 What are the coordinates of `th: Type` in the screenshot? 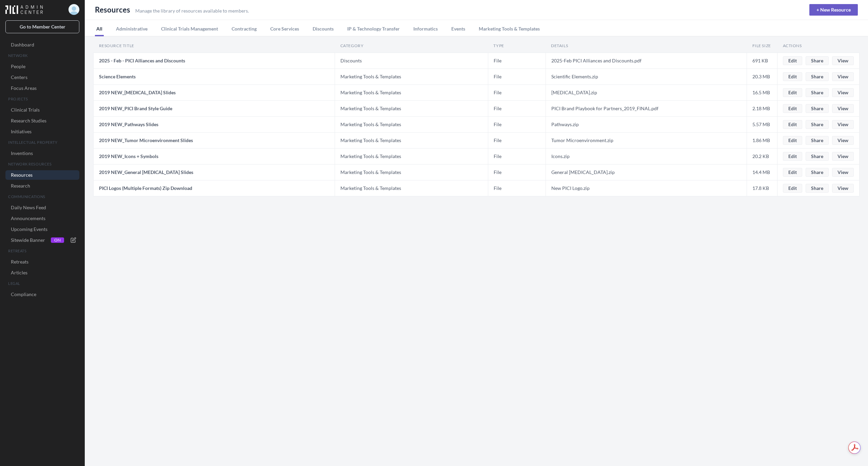 It's located at (517, 47).